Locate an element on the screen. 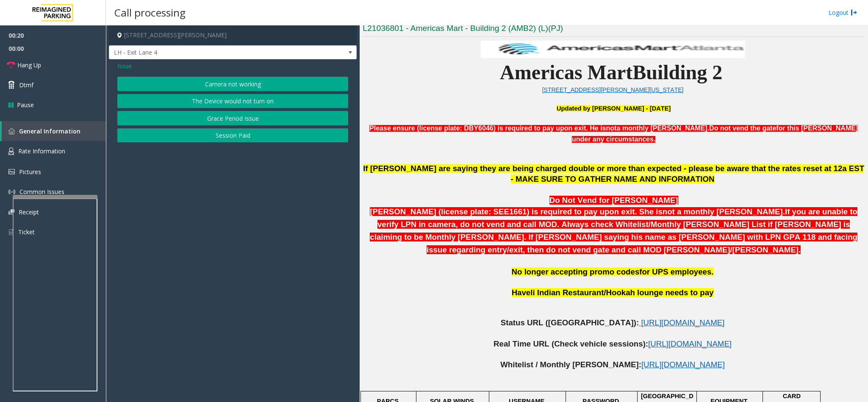 The width and height of the screenshot is (868, 402). button: The Device would not turn on is located at coordinates (233, 101).